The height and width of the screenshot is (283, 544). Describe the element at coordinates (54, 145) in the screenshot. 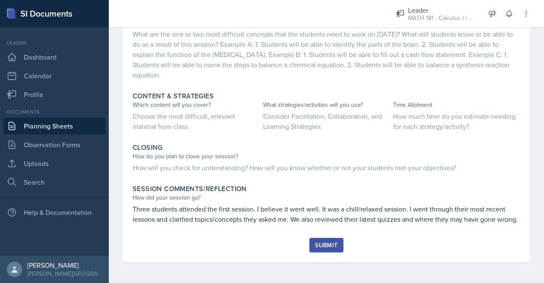

I see `a: Observation Forms` at that location.